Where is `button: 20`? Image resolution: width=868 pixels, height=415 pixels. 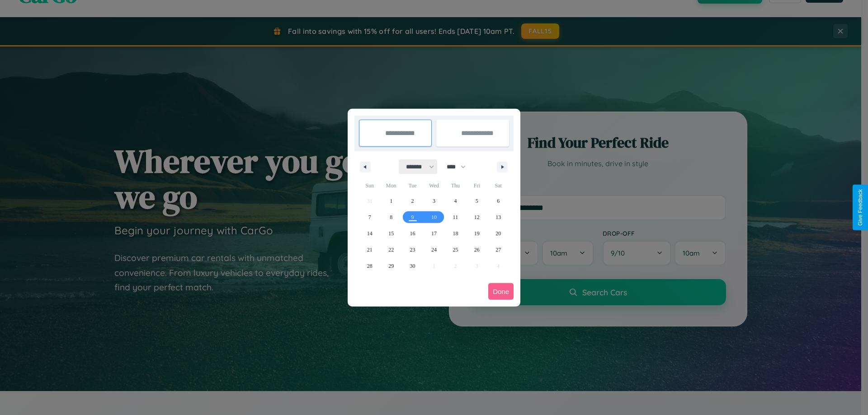
button: 20 is located at coordinates (498, 234).